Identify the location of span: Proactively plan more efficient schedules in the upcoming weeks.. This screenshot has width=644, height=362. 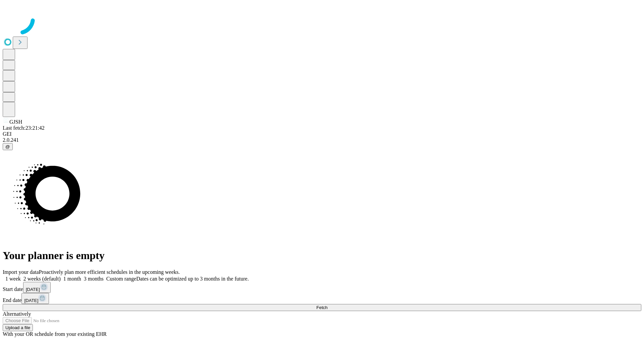
(109, 272).